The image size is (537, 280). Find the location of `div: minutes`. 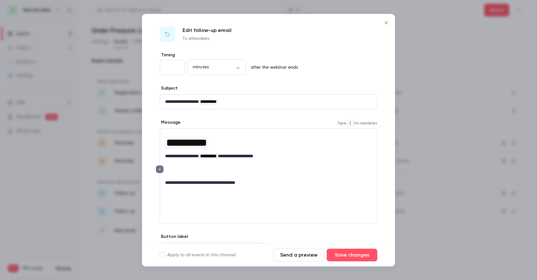

div: minutes is located at coordinates (216, 67).